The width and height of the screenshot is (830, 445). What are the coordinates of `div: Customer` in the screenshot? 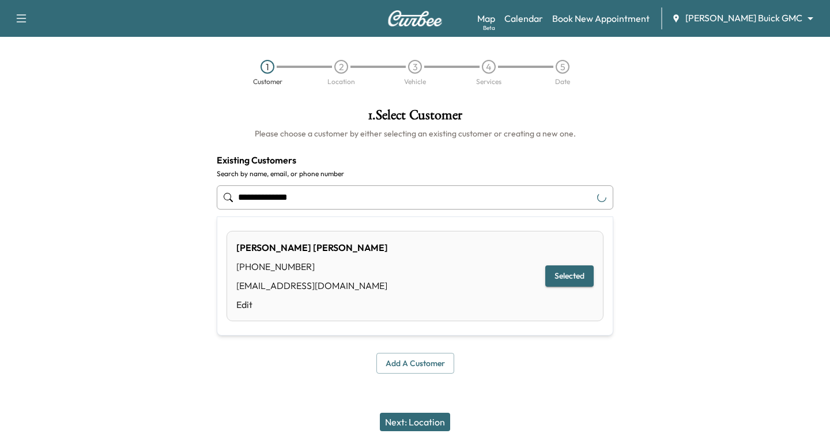 It's located at (267, 82).